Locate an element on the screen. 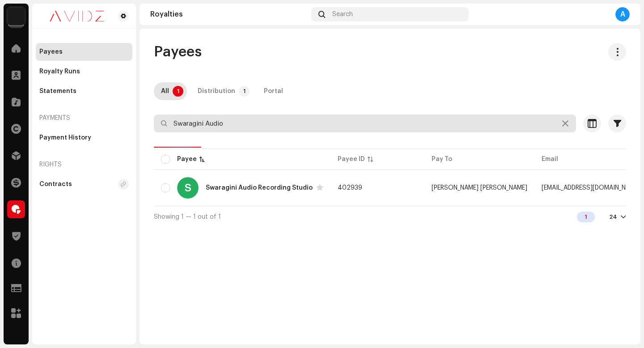 The height and width of the screenshot is (348, 644). div: Contracts is located at coordinates (55, 184).